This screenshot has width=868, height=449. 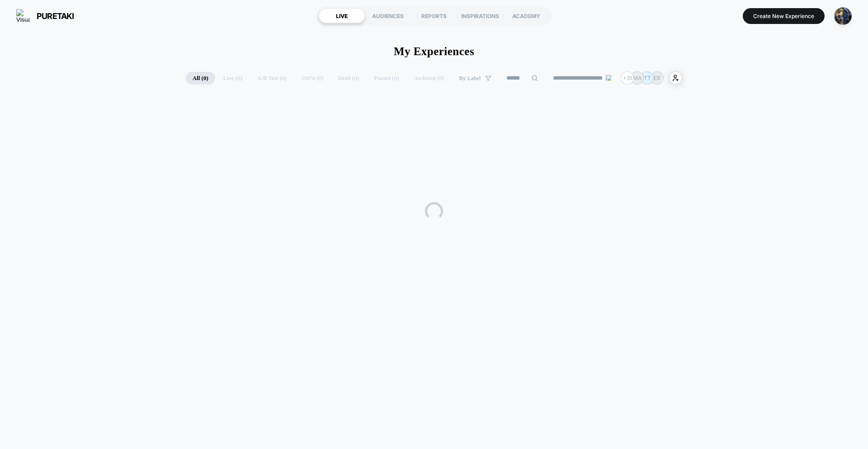 What do you see at coordinates (388, 16) in the screenshot?
I see `div: AUDIENCES` at bounding box center [388, 16].